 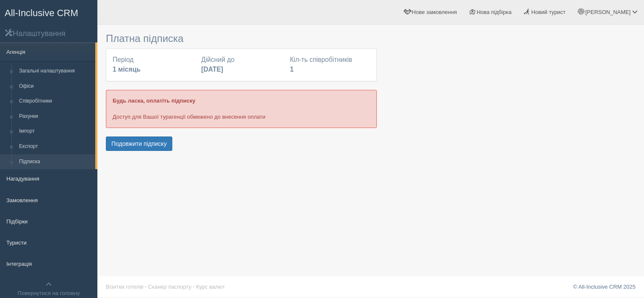 What do you see at coordinates (55, 147) in the screenshot?
I see `a: Експорт` at bounding box center [55, 147].